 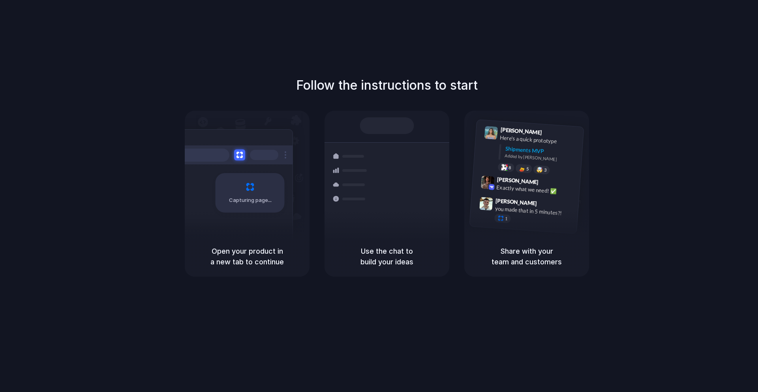 I want to click on div: you made that in 5 minutes?!, so click(x=534, y=211).